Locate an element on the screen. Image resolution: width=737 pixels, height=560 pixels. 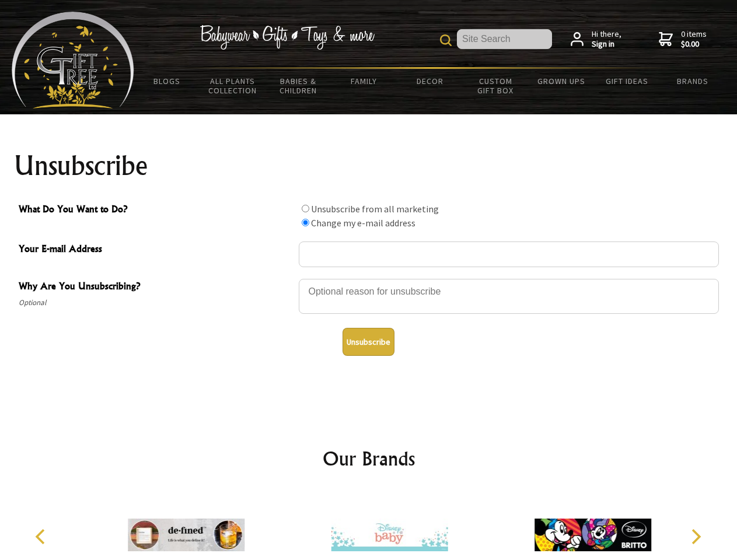
strong: Sign in is located at coordinates (606, 45).